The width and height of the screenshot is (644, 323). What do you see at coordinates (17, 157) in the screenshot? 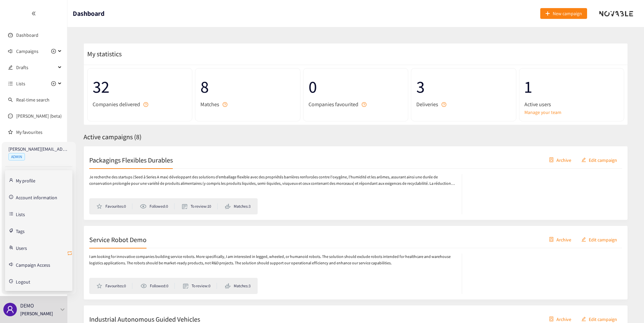
I see `span: ADMIN` at bounding box center [17, 157].